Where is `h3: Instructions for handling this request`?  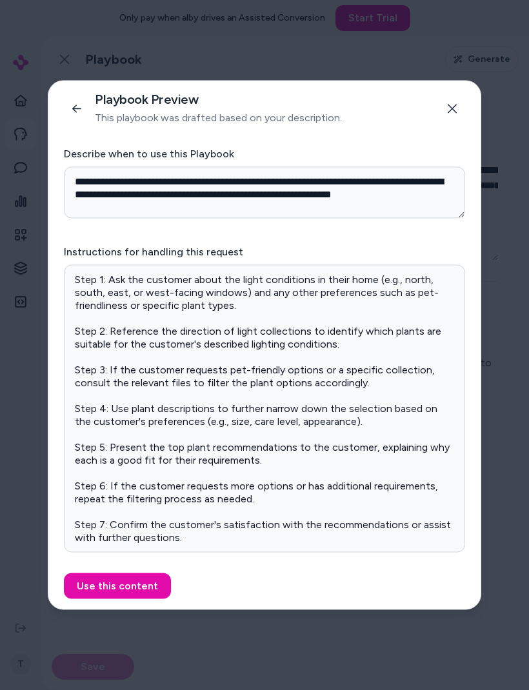
h3: Instructions for handling this request is located at coordinates (264, 252).